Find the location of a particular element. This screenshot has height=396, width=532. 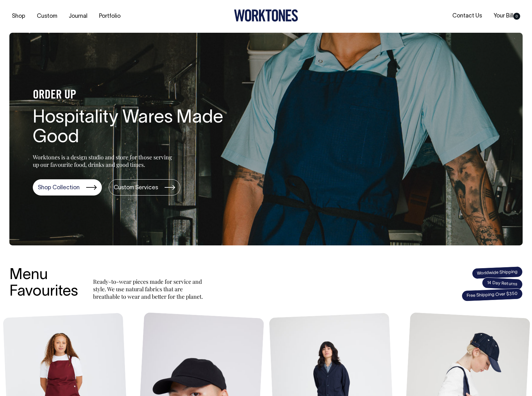

span: Worldwide Shipping is located at coordinates (497, 273).